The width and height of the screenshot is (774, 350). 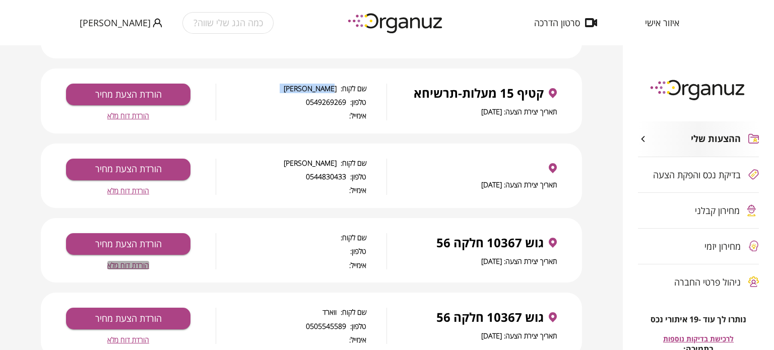 What do you see at coordinates (698, 339) in the screenshot?
I see `button: לרכישת בדיקות נוספות` at bounding box center [698, 339].